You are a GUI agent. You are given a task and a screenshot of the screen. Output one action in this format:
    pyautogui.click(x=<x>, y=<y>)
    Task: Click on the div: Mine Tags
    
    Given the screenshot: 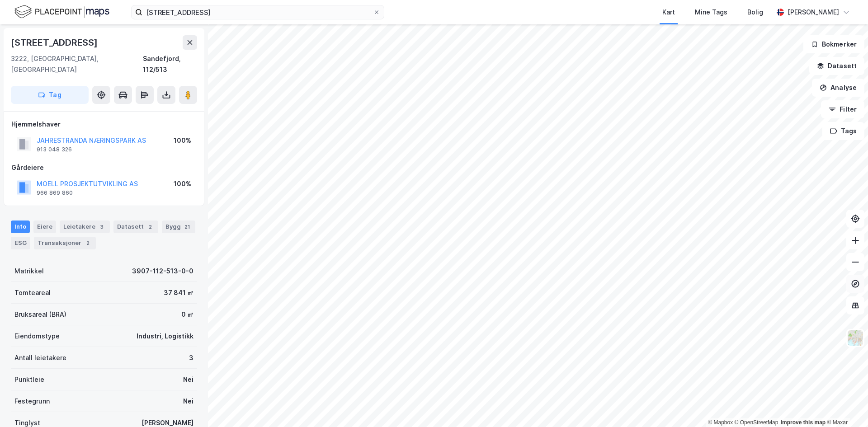 What is the action you would take?
    pyautogui.click(x=711, y=13)
    